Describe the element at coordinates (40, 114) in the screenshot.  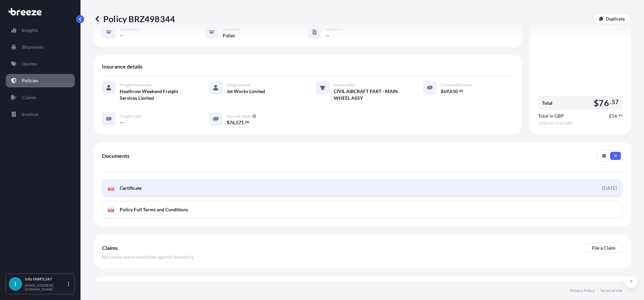
I see `a: Invoices` at that location.